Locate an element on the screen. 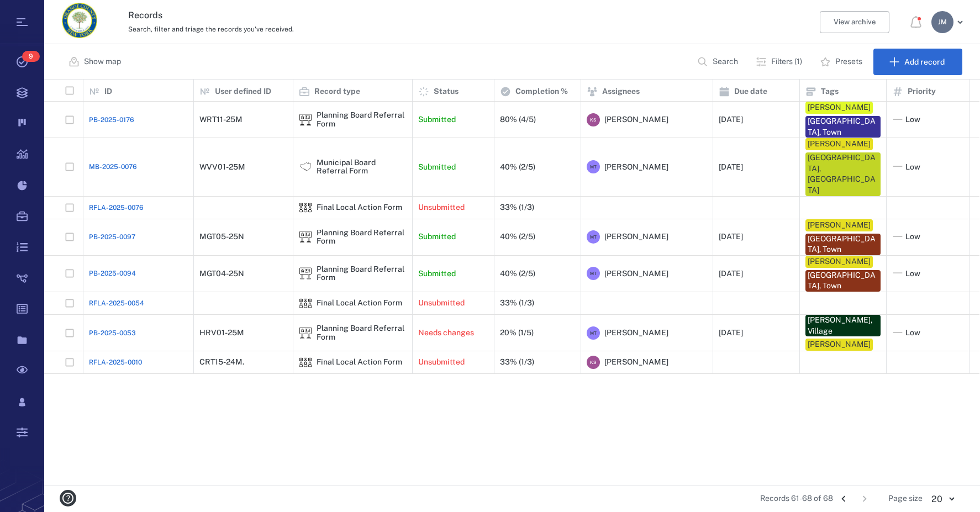  div: WRT11-25M is located at coordinates (221, 119).